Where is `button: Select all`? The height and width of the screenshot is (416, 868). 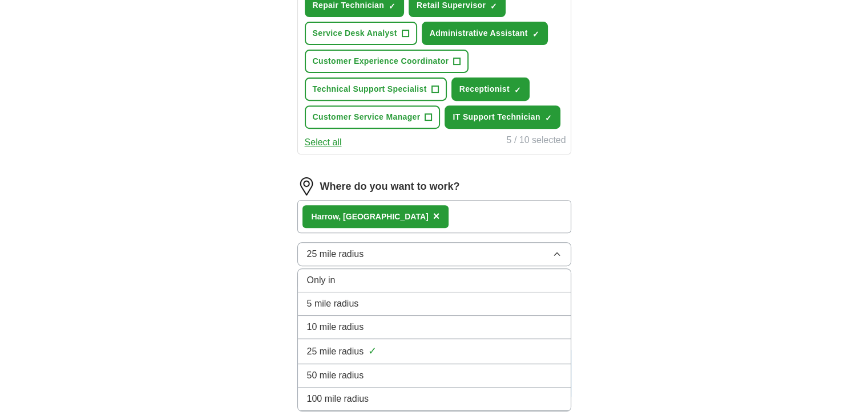
button: Select all is located at coordinates (323, 143).